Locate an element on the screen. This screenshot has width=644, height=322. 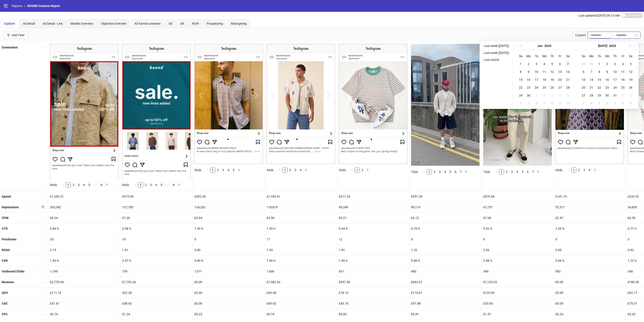
div: 14 is located at coordinates (592, 80).